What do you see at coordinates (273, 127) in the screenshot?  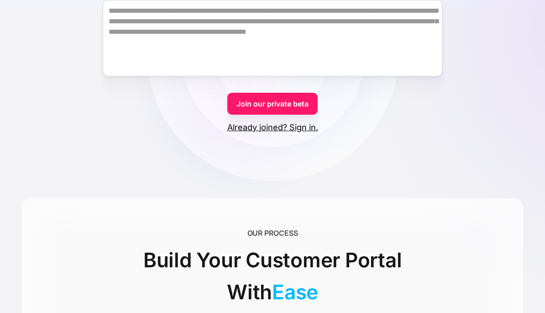 I see `a: Already joined? Sign in.` at bounding box center [273, 127].